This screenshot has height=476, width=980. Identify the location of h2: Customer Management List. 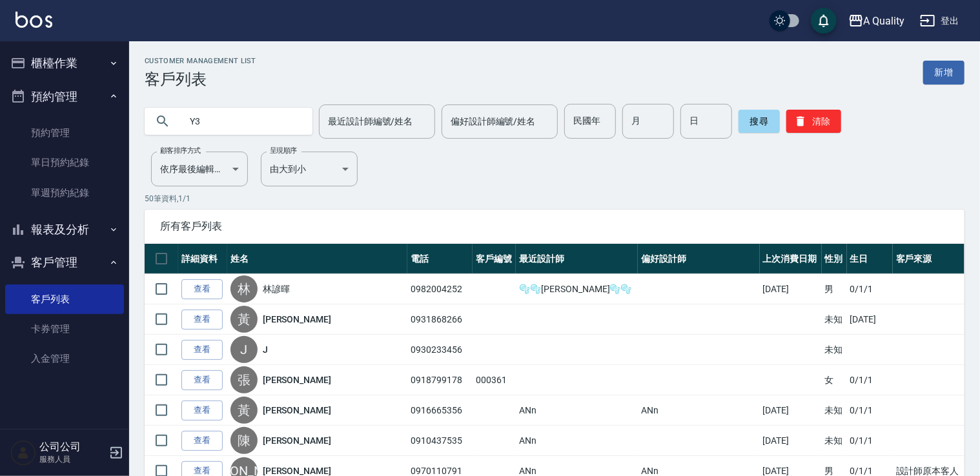
(200, 60).